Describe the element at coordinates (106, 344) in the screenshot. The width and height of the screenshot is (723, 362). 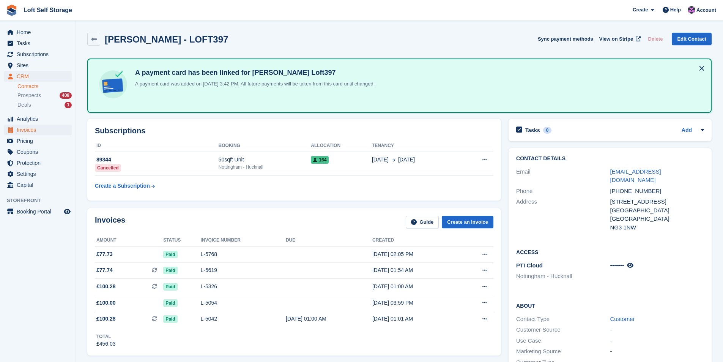
I see `div: £456.03` at that location.